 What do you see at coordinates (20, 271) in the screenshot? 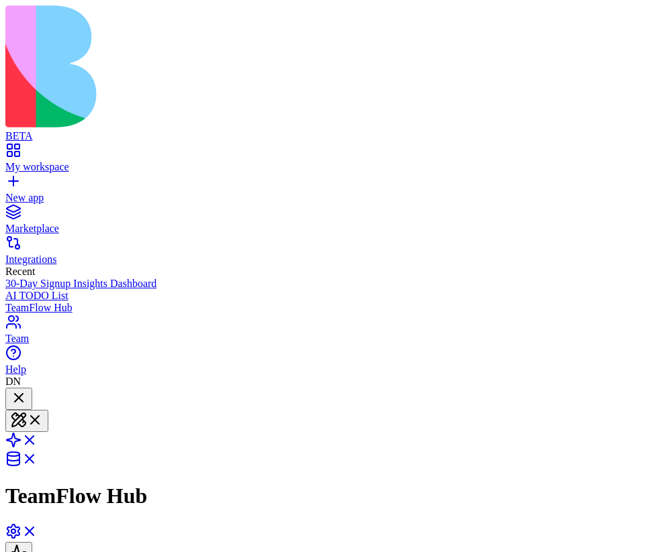
I see `span: Recent` at bounding box center [20, 271].